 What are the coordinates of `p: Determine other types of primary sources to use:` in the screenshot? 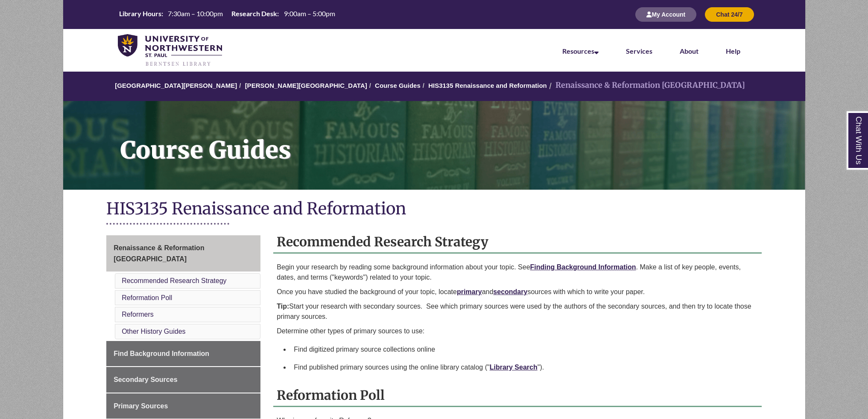 It's located at (518, 331).